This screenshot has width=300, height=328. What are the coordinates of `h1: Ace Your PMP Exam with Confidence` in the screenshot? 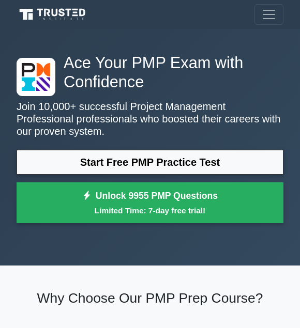 It's located at (150, 73).